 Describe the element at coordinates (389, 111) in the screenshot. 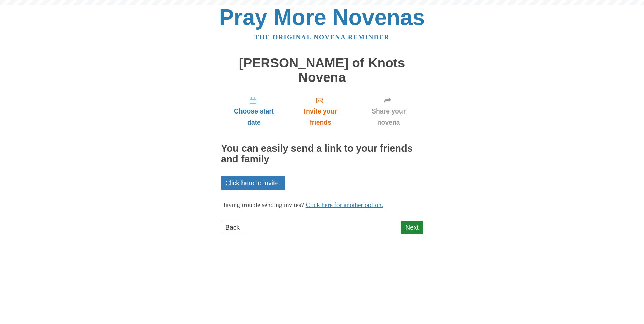

I see `a: Share your novena` at that location.